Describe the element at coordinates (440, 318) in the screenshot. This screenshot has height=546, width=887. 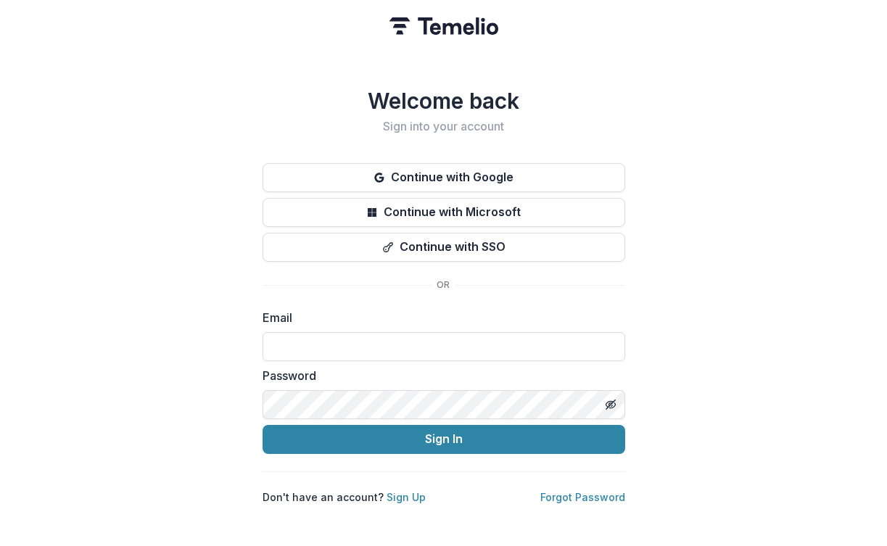
I see `label: Email` at that location.